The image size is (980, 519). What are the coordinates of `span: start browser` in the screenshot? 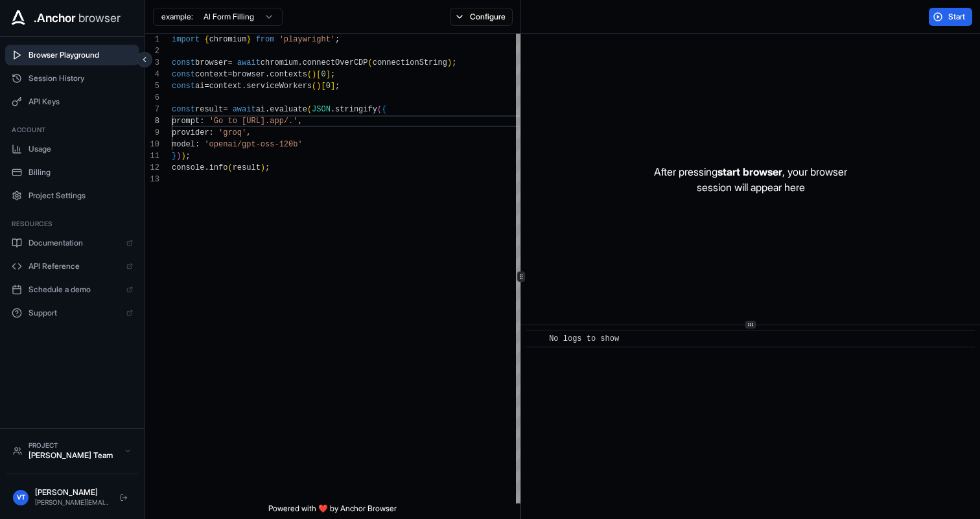 It's located at (750, 172).